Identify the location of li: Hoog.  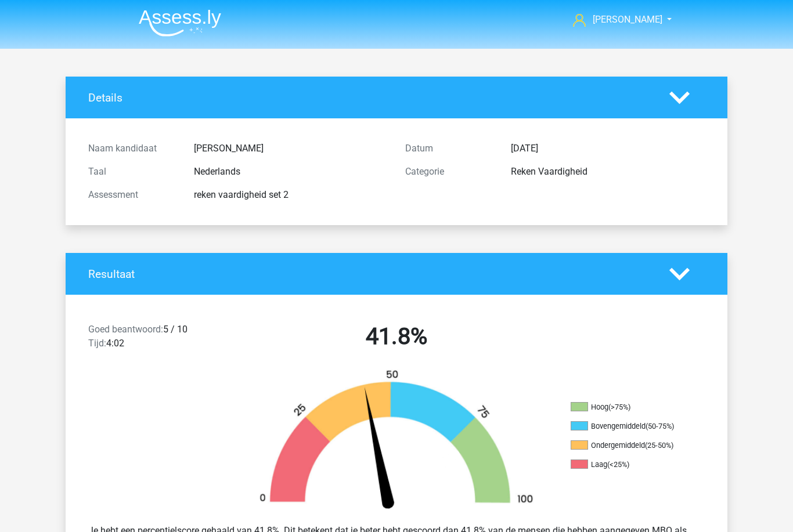
(628, 408).